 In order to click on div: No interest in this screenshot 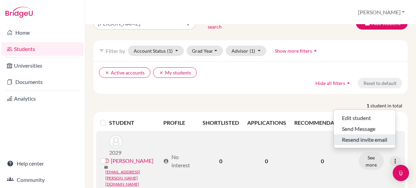, I will do `click(179, 161)`.